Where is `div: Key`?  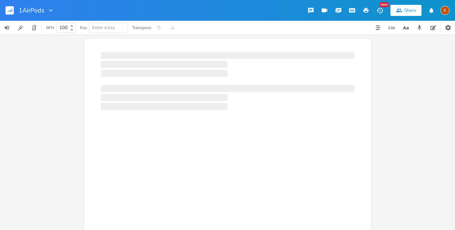
div: Key is located at coordinates (84, 28).